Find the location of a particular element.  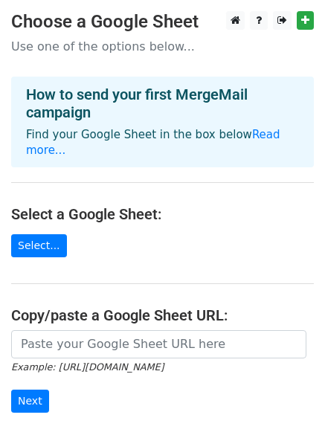

h4: Copy/paste a Google Sheet URL: is located at coordinates (162, 315).